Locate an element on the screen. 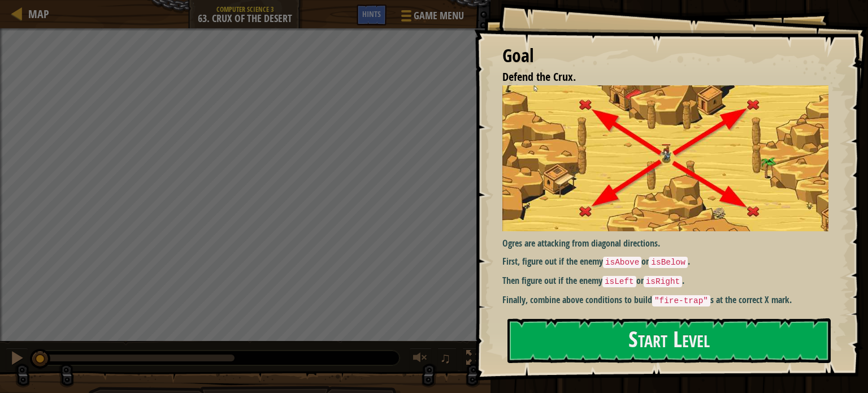 This screenshot has width=868, height=393. span: Game Menu is located at coordinates (439, 16).